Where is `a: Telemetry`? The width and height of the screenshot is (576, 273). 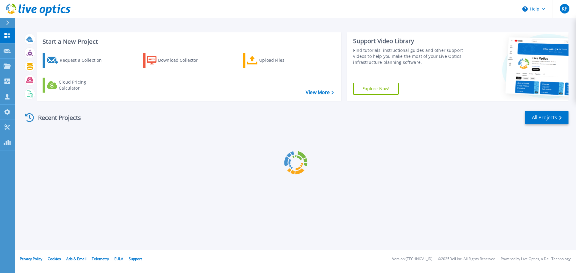 a: Telemetry is located at coordinates (100, 259).